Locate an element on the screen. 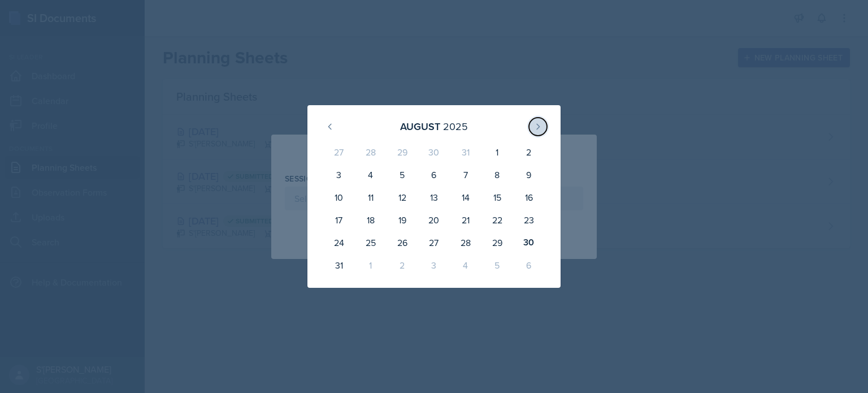 The height and width of the screenshot is (393, 868). div: 14 is located at coordinates (465, 197).